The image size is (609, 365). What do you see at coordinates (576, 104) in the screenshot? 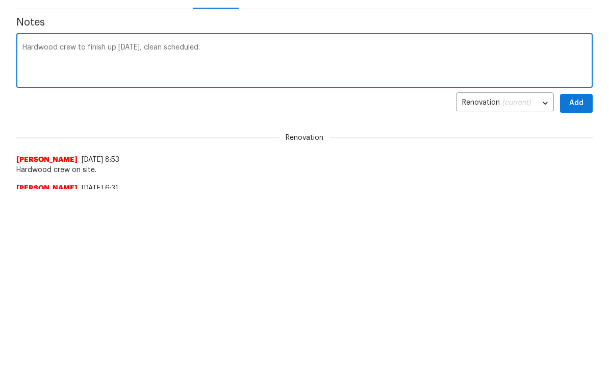
I see `span: Add` at bounding box center [576, 104].